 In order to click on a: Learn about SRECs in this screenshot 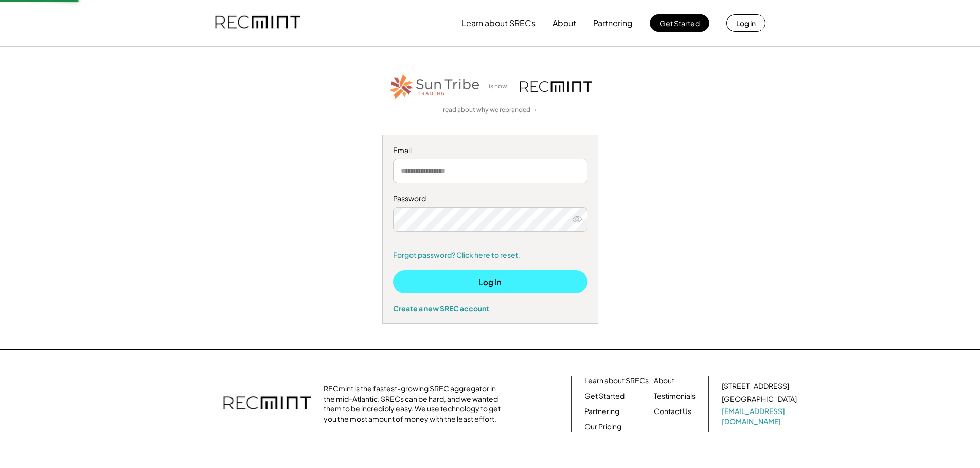, I will do `click(616, 380)`.